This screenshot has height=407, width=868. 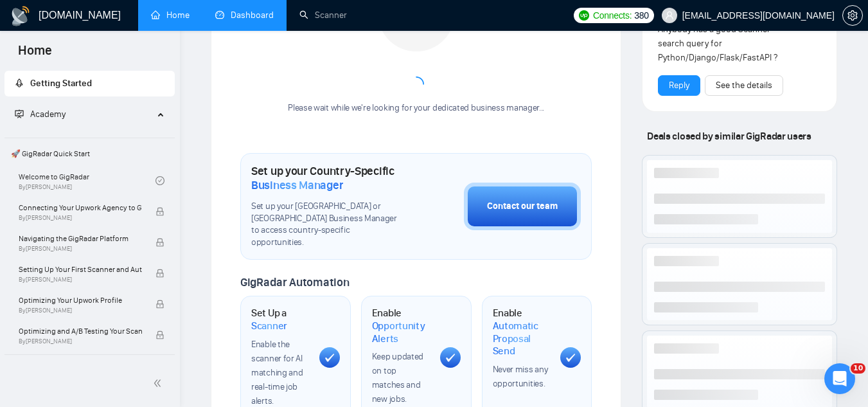 What do you see at coordinates (858, 368) in the screenshot?
I see `span: 10` at bounding box center [858, 368].